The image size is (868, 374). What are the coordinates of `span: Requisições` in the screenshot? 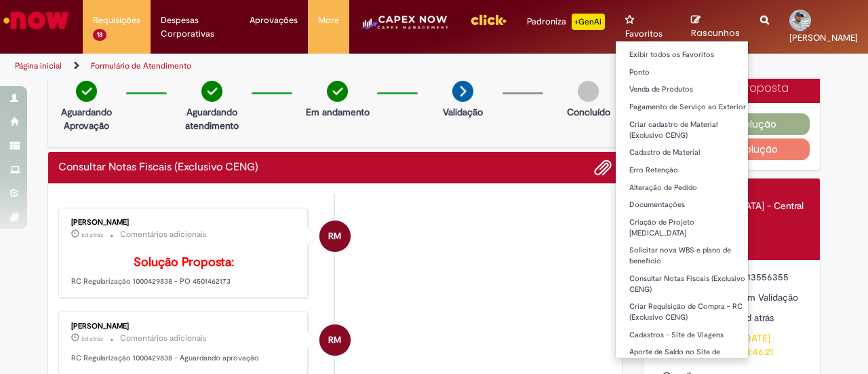 It's located at (117, 20).